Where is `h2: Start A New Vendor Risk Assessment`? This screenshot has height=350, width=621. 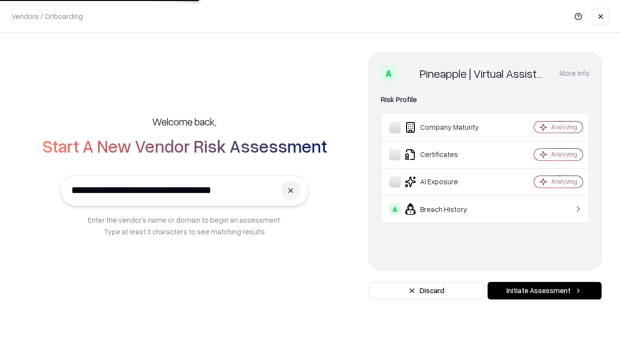 h2: Start A New Vendor Risk Assessment is located at coordinates (184, 146).